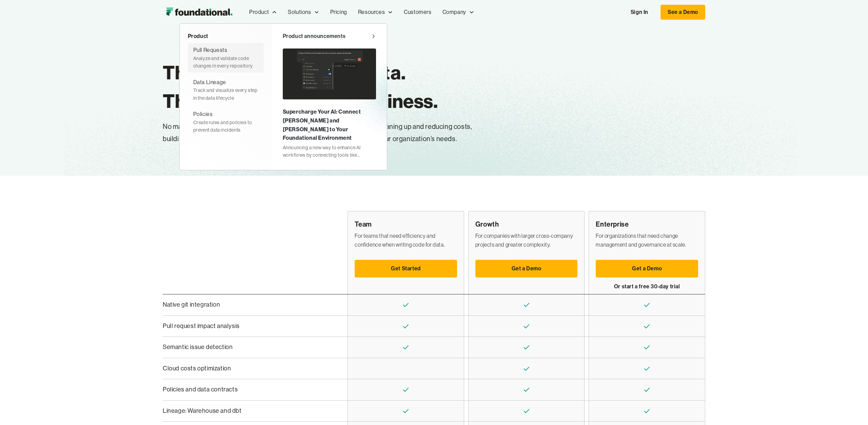  I want to click on a: Product announcements, so click(330, 37).